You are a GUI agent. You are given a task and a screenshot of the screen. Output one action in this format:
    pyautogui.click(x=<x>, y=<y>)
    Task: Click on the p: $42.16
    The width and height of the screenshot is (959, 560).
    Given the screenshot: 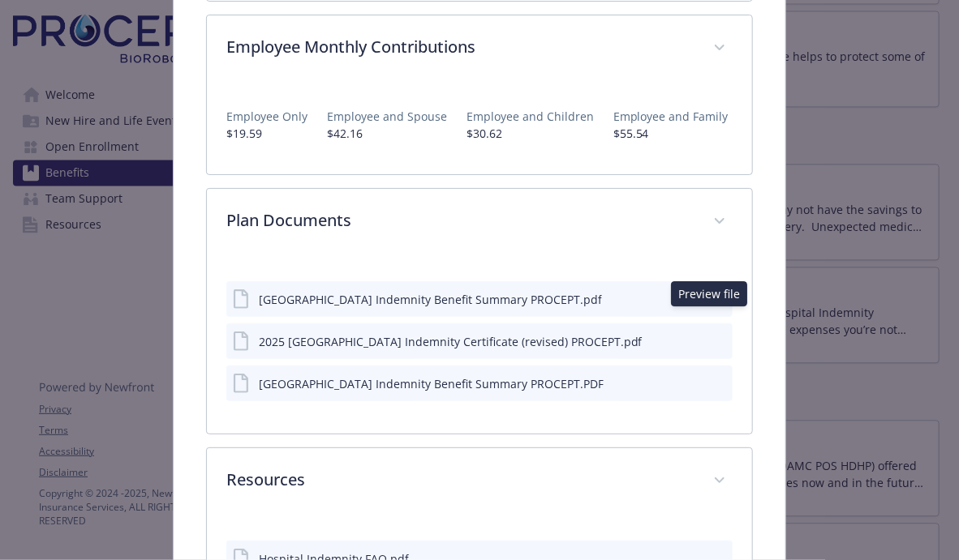 What is the action you would take?
    pyautogui.click(x=387, y=133)
    